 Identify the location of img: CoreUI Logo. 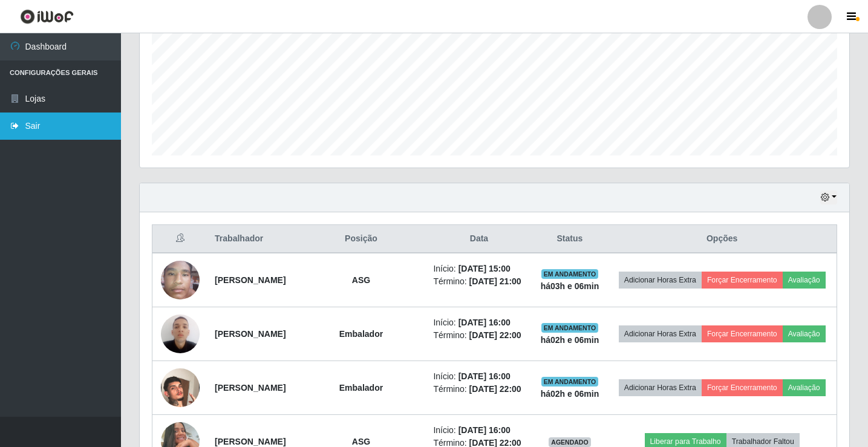
(47, 16).